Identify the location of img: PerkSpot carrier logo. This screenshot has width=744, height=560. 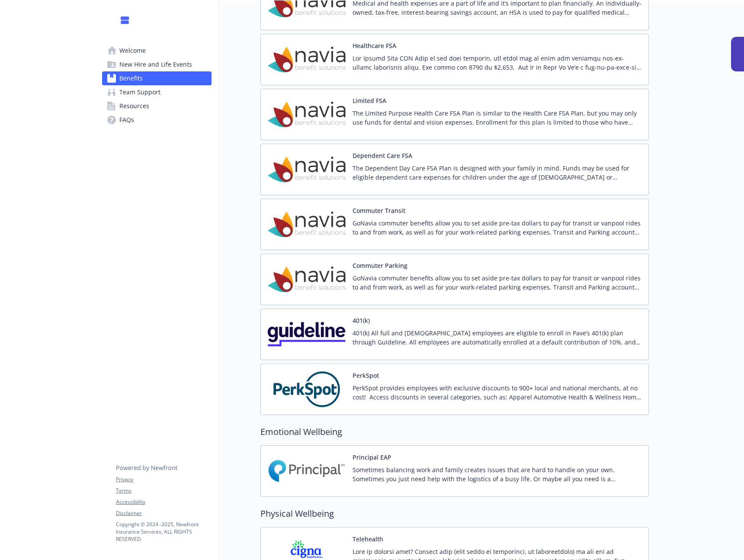
(307, 389).